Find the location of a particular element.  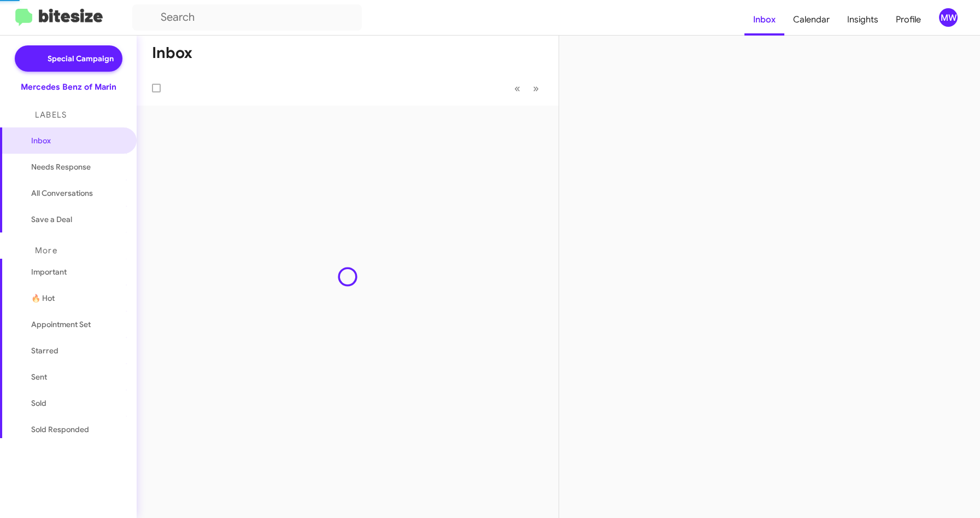

button: Previous is located at coordinates (517, 88).